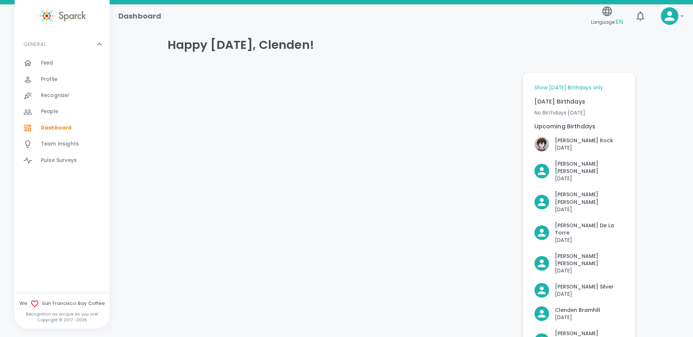 This screenshot has height=337, width=693. Describe the element at coordinates (62, 144) in the screenshot. I see `div: Team Insights` at that location.